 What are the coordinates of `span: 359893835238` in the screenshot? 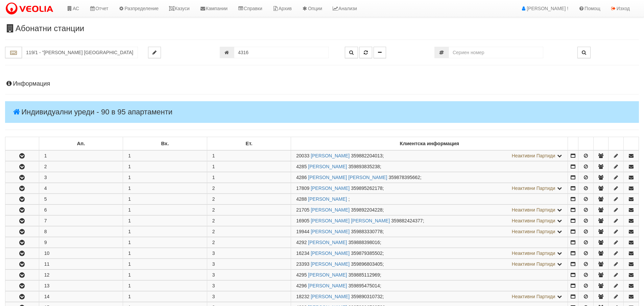 It's located at (364, 167).